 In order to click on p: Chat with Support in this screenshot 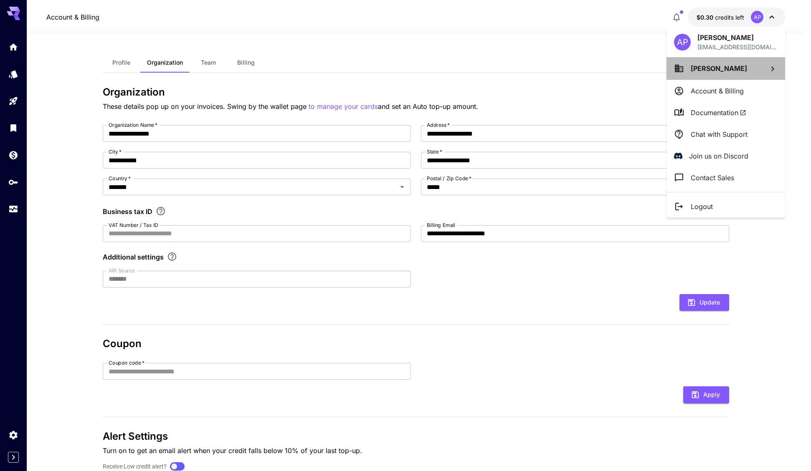, I will do `click(719, 134)`.